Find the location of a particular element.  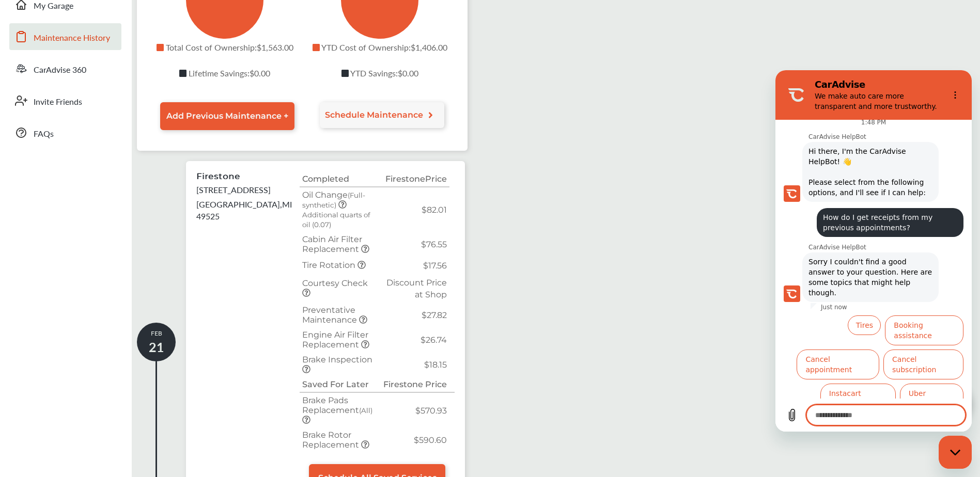

p: Total Cost of Ownership : $1,563.00 is located at coordinates (225, 52).